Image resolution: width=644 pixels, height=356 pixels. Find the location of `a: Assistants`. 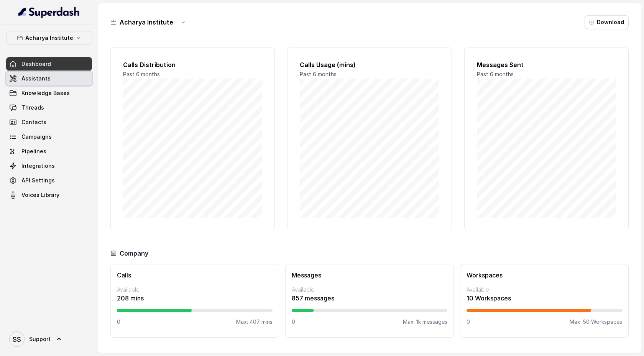

a: Assistants is located at coordinates (49, 79).